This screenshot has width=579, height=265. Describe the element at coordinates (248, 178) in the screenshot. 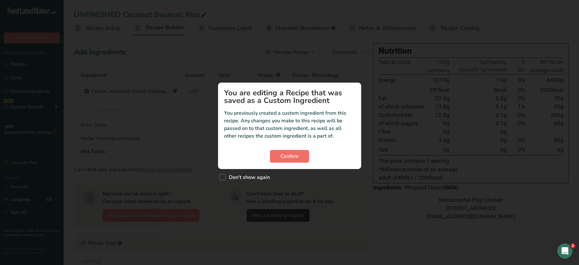

I see `span: Don't show again` at that location.